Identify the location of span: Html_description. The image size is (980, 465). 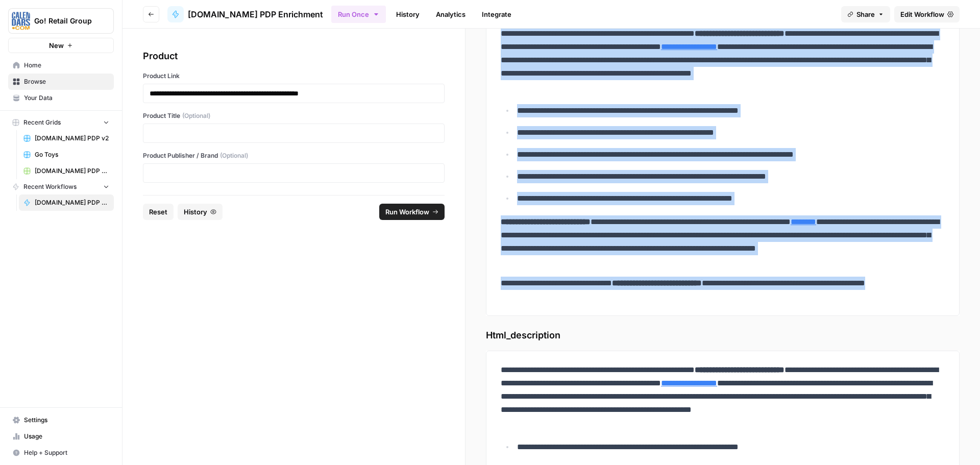
(723, 335).